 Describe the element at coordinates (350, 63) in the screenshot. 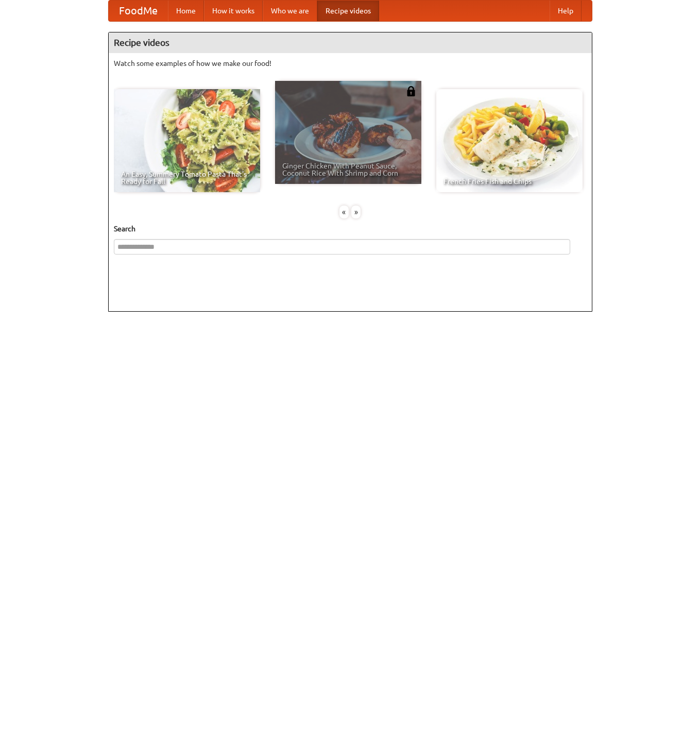

I see `p: Watch some examples of how we make our food!` at that location.